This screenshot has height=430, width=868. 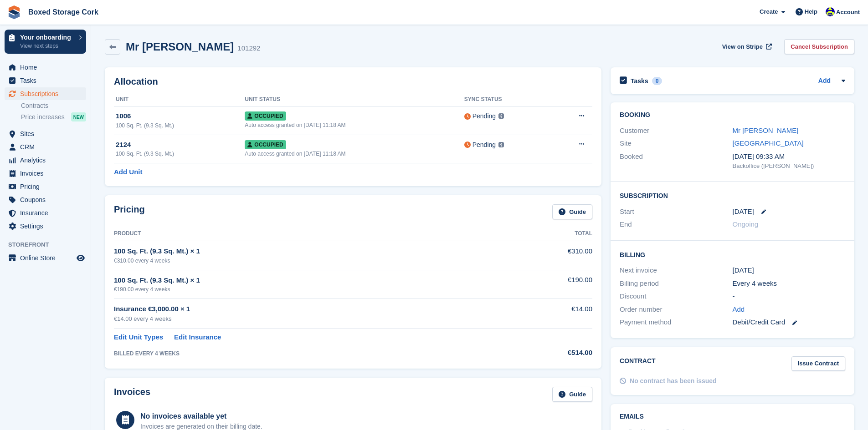 I want to click on a: Price increases NEW, so click(x=53, y=117).